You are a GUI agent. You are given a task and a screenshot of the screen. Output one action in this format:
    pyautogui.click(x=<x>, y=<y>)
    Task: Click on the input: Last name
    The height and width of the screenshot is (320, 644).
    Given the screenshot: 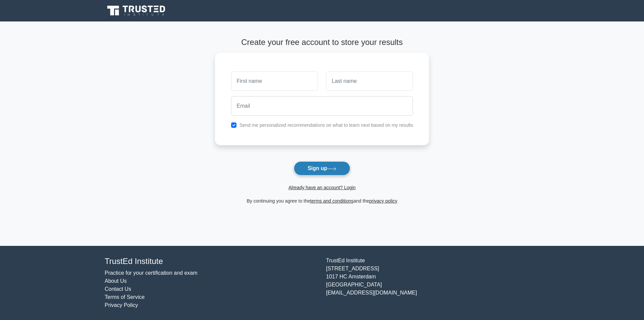 What is the action you would take?
    pyautogui.click(x=369, y=81)
    